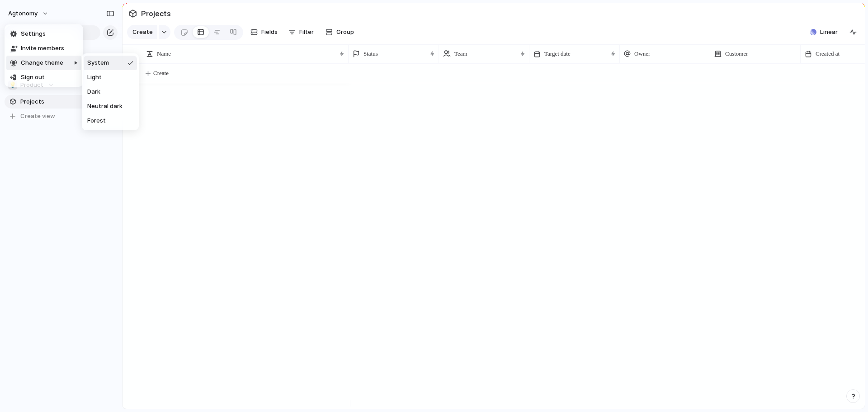 This screenshot has height=412, width=868. What do you see at coordinates (98, 63) in the screenshot?
I see `span: System` at bounding box center [98, 63].